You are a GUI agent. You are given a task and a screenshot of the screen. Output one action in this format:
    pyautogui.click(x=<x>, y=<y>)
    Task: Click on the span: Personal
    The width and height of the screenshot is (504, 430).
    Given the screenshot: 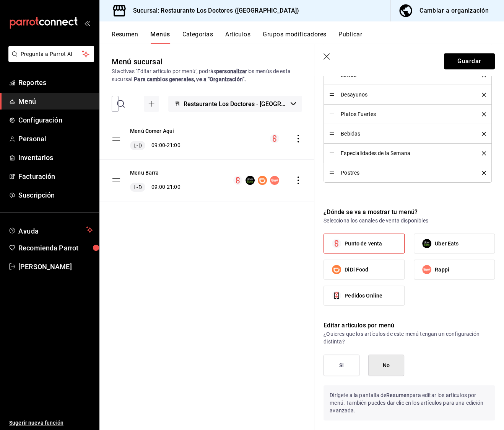 What is the action you would take?
    pyautogui.click(x=55, y=139)
    